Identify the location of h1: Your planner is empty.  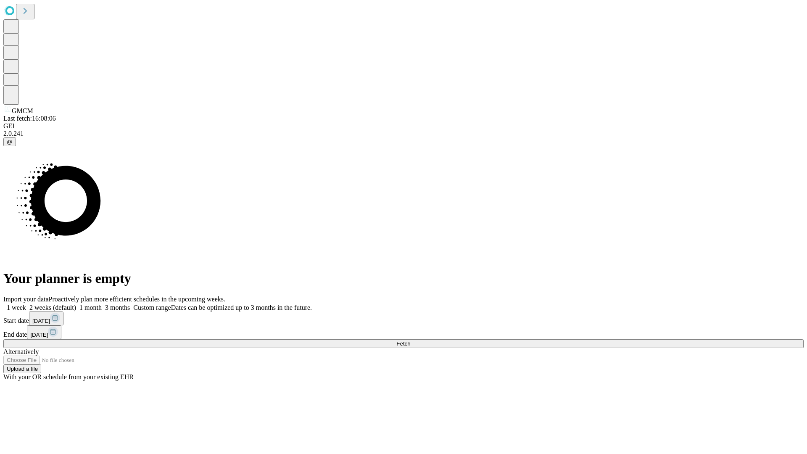
(404, 278).